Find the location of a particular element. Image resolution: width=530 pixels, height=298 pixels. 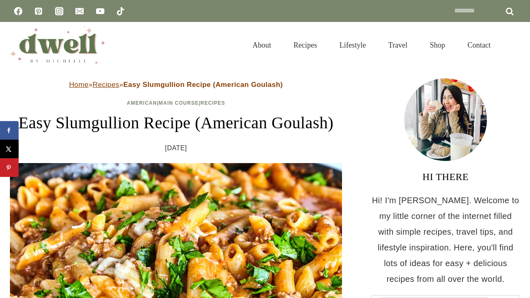

h1: Easy Slumgullion Recipe (American Goulash) is located at coordinates (176, 123).